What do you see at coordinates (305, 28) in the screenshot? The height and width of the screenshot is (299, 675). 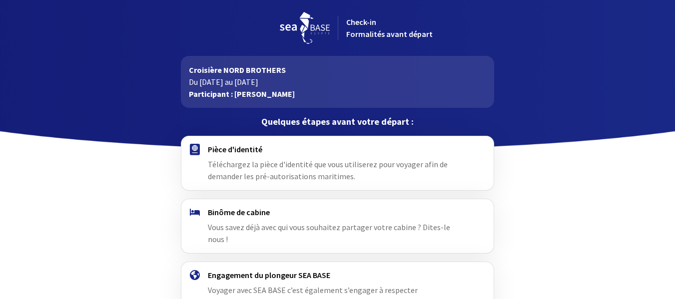 I see `img: logo_seabase.svg` at bounding box center [305, 28].